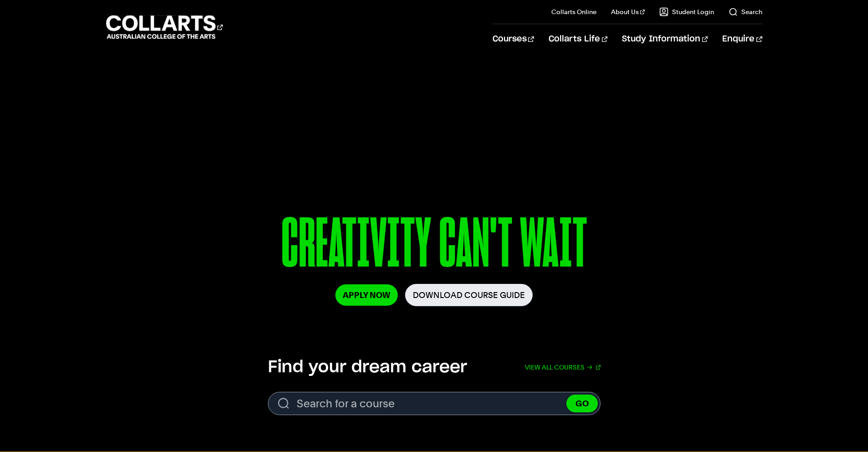  What do you see at coordinates (628, 11) in the screenshot?
I see `a: About Us` at bounding box center [628, 11].